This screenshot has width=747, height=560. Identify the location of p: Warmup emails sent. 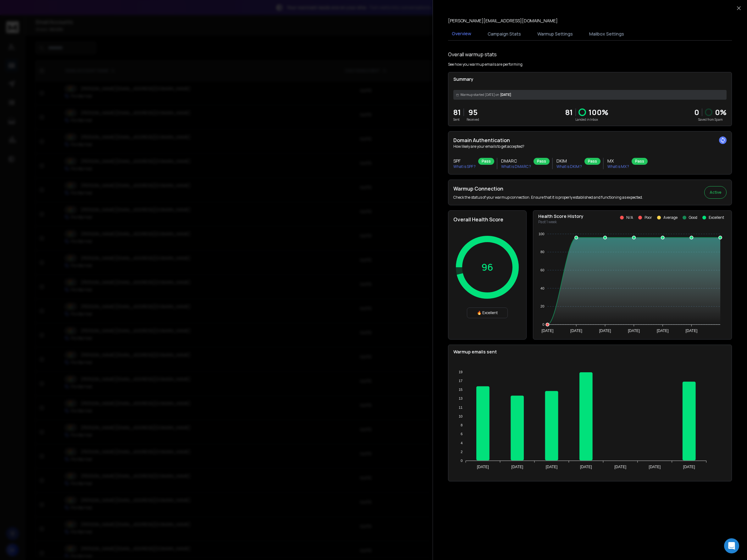
(589, 352).